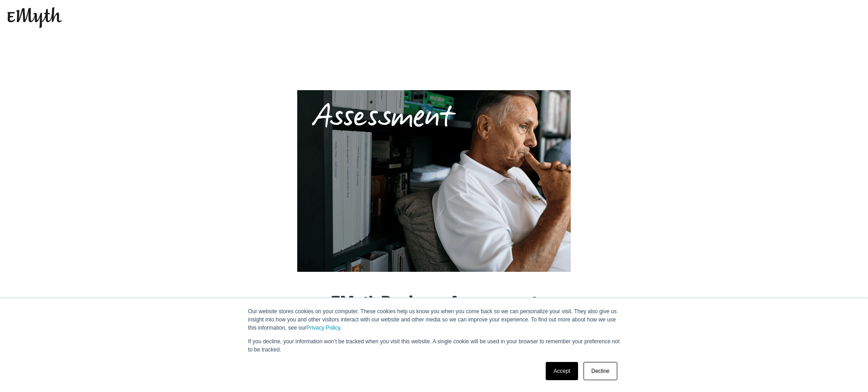 The image size is (868, 392). Describe the element at coordinates (34, 18) in the screenshot. I see `img: EMyth` at that location.